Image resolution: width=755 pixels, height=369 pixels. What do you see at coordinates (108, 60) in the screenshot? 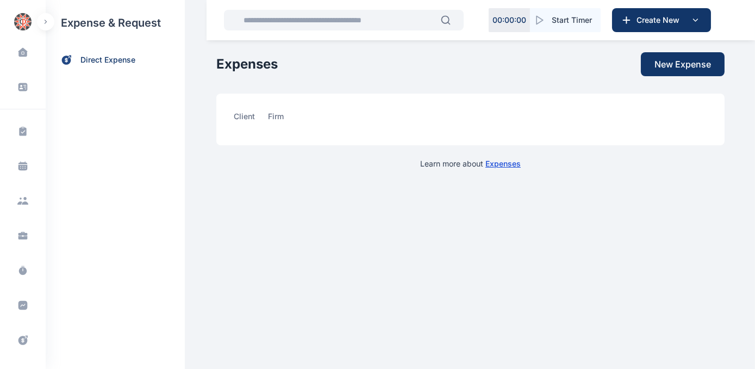
I see `span: direct expense` at bounding box center [108, 60].